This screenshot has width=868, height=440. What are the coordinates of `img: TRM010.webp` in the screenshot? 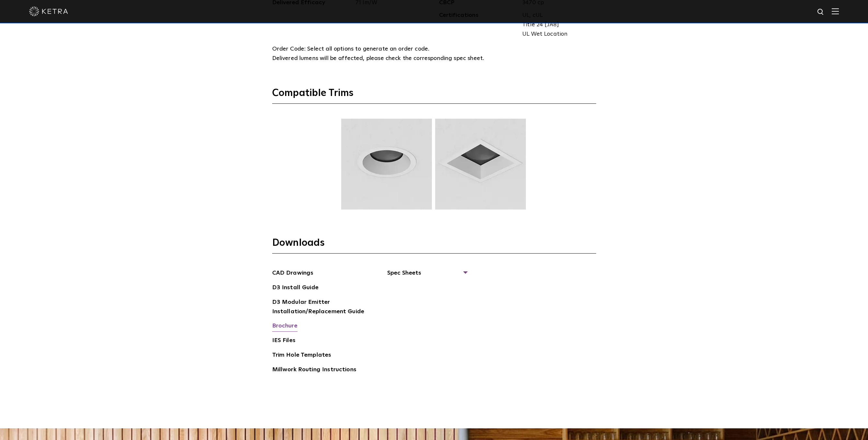 It's located at (386, 164).